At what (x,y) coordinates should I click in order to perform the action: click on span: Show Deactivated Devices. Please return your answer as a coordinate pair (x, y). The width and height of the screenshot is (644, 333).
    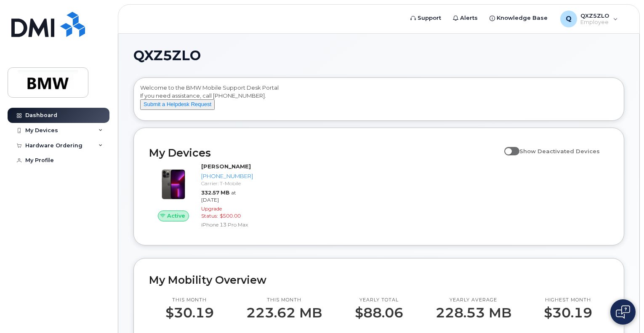
    Looking at the image, I should click on (560, 151).